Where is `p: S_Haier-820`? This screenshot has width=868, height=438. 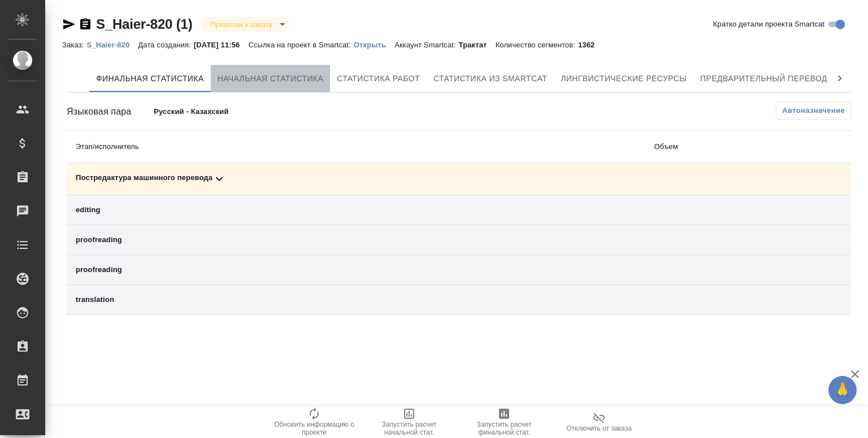
p: S_Haier-820 is located at coordinates (112, 45).